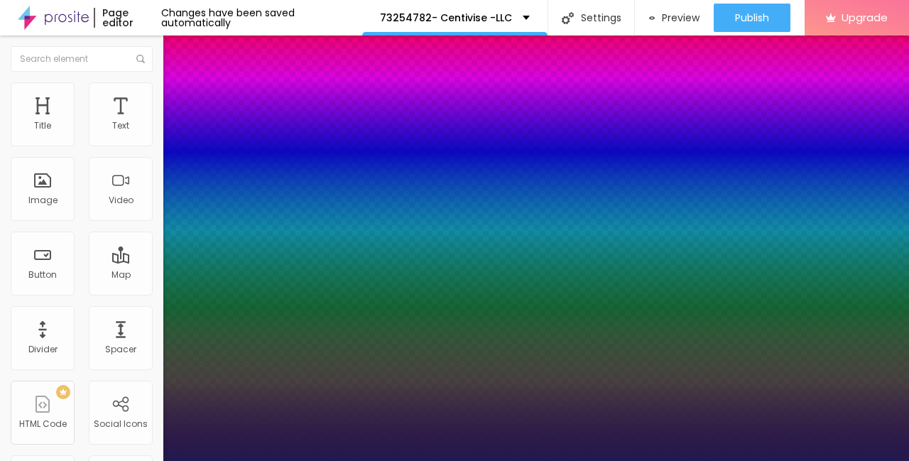 The height and width of the screenshot is (461, 909). Describe the element at coordinates (82, 59) in the screenshot. I see `input: Search element` at that location.